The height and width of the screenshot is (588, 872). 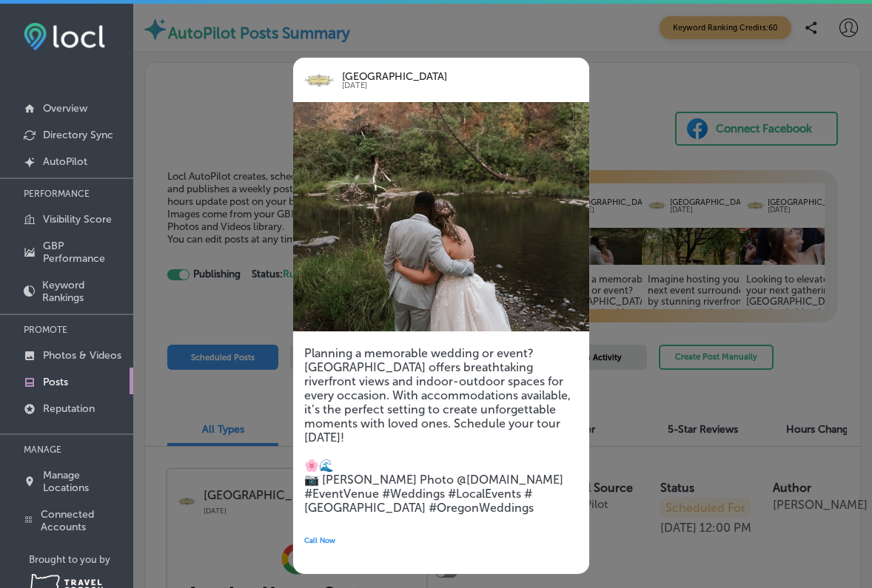 I want to click on p: Visibility Score, so click(x=77, y=219).